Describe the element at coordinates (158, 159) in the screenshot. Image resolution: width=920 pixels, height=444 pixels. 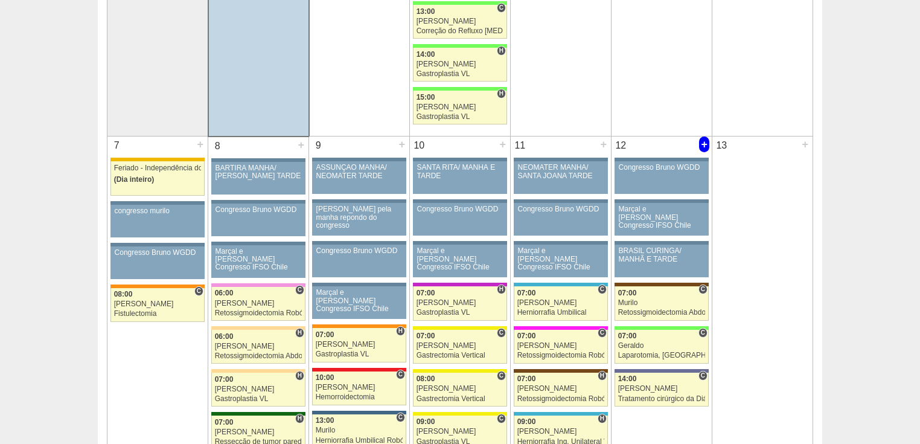
I see `div: Key: Feriado` at that location.